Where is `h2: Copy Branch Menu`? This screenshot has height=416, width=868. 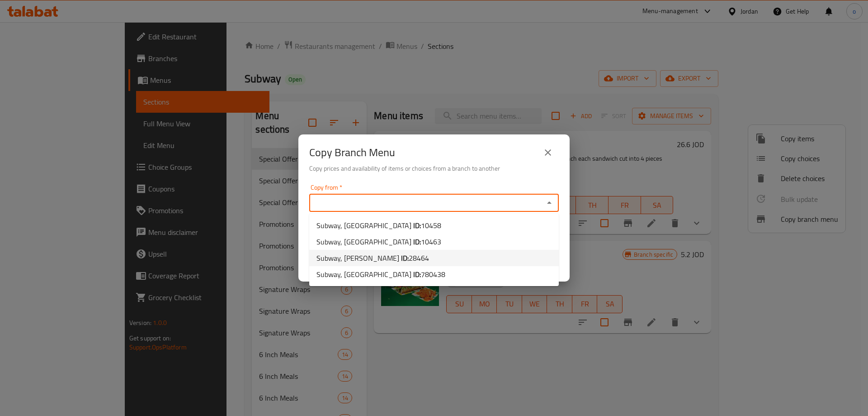 h2: Copy Branch Menu is located at coordinates (352, 153).